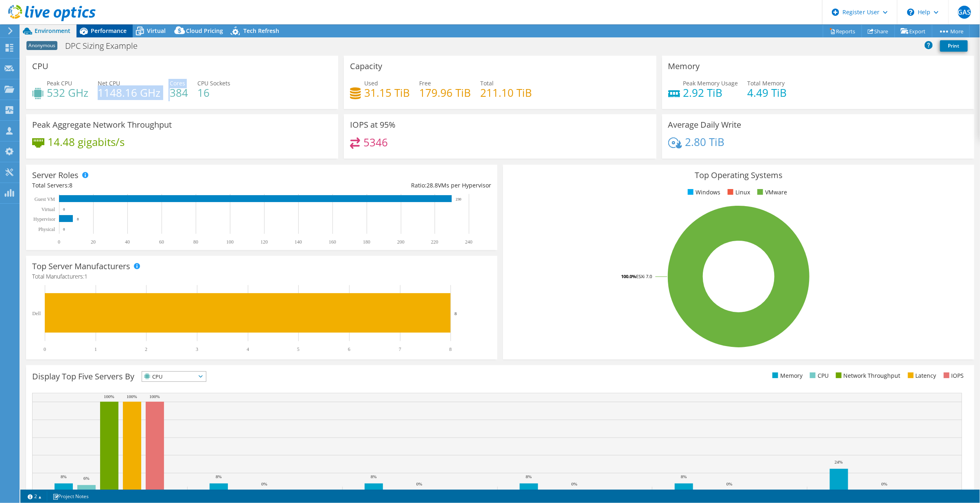 The width and height of the screenshot is (980, 503). Describe the element at coordinates (49, 209) in the screenshot. I see `text: Virtual` at that location.